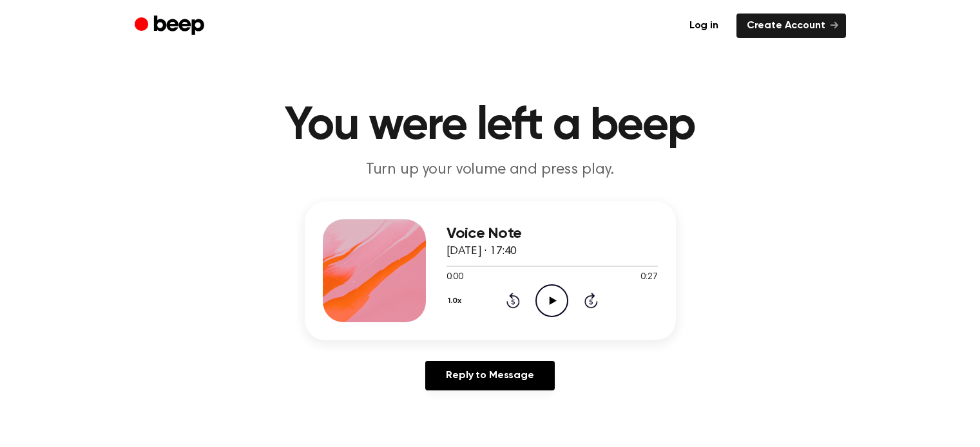 Image resolution: width=980 pixels, height=447 pixels. I want to click on button: 1.0x, so click(456, 301).